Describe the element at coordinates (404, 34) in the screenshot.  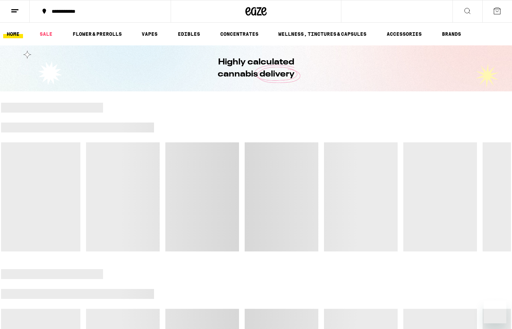
I see `a: ACCESSORIES` at that location.